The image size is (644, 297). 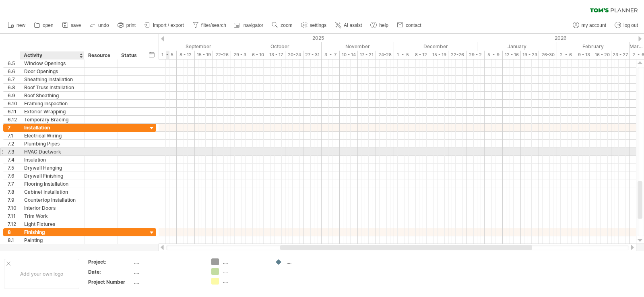 What do you see at coordinates (602, 55) in the screenshot?
I see `div: 16 - 20` at bounding box center [602, 55].